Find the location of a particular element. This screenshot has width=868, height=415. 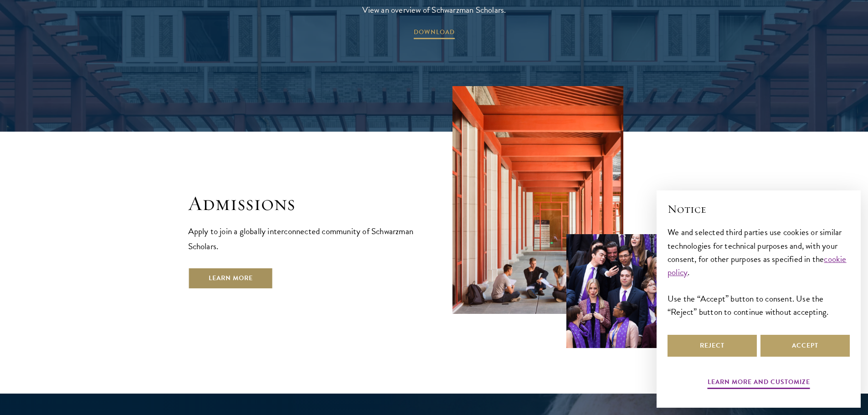

button: Accept is located at coordinates (805, 346).